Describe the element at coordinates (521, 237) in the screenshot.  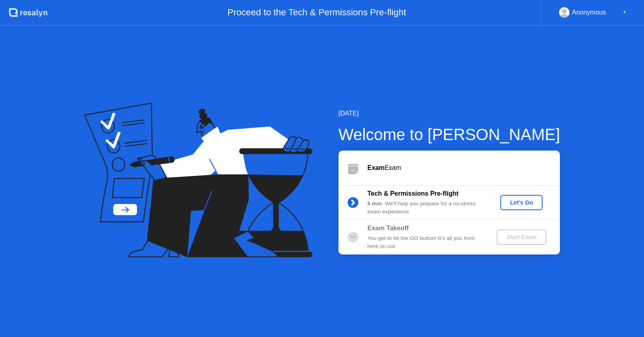
I see `div: Start Exam` at that location.